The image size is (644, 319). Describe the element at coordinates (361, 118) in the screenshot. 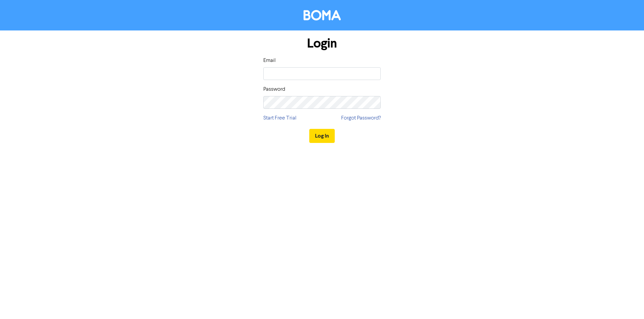

I see `a: Forgot Password?` at that location.